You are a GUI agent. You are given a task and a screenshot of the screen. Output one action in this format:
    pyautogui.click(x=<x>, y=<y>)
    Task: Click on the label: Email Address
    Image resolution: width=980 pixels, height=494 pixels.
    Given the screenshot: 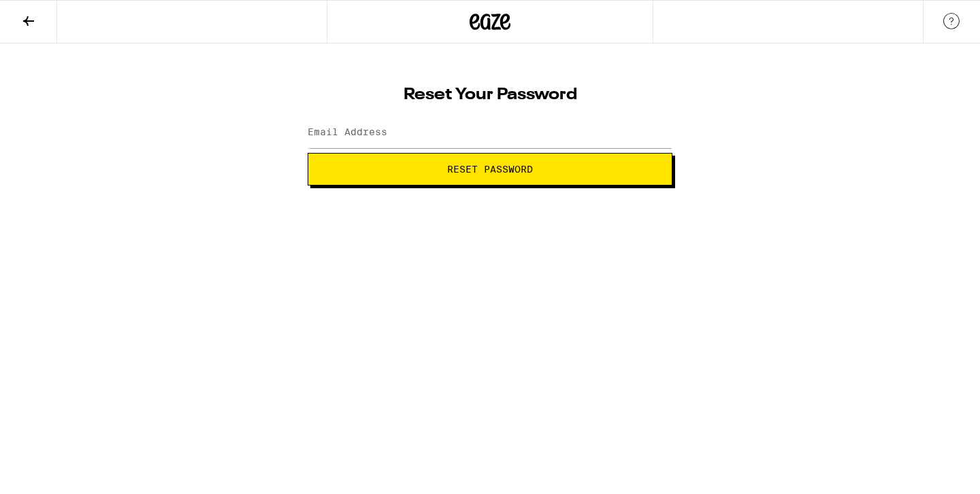 What is the action you would take?
    pyautogui.click(x=347, y=132)
    